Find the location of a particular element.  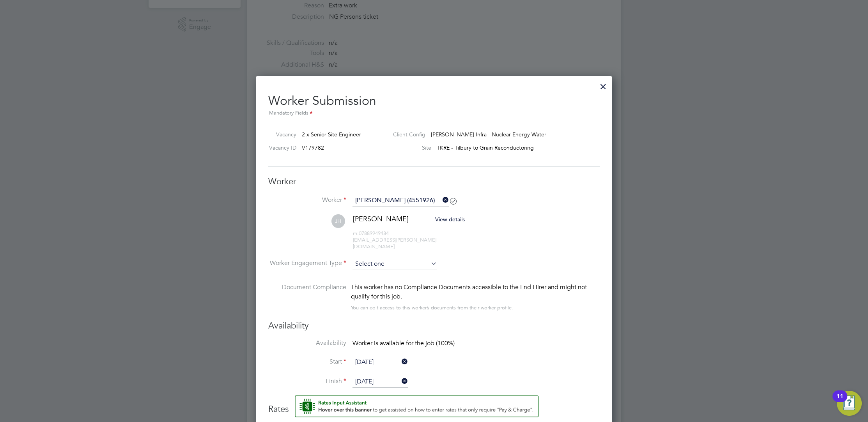

label: Finish is located at coordinates (307, 381).